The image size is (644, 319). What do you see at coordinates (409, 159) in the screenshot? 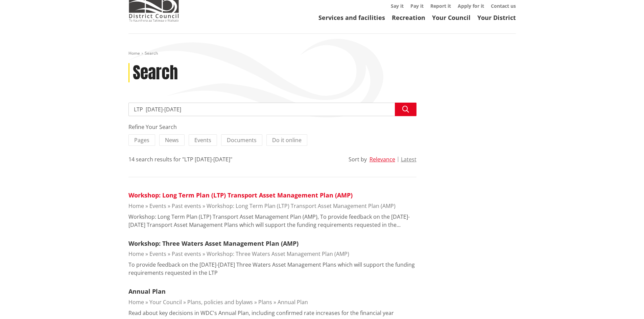
I see `button: Latest` at bounding box center [409, 159].